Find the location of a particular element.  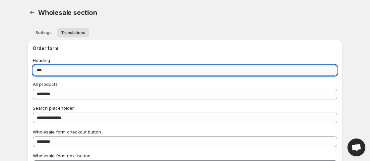

h2: Order form is located at coordinates (185, 48).